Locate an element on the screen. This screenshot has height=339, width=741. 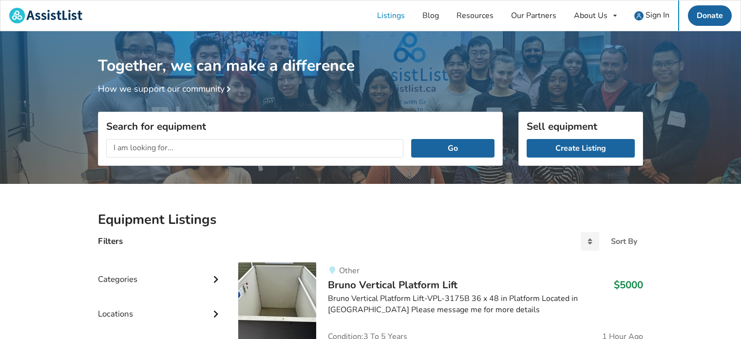
div: Sort By is located at coordinates (624, 241).